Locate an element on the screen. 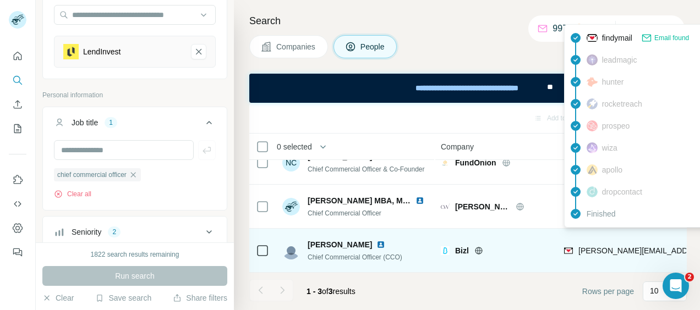  span: 2 is located at coordinates (689, 277).